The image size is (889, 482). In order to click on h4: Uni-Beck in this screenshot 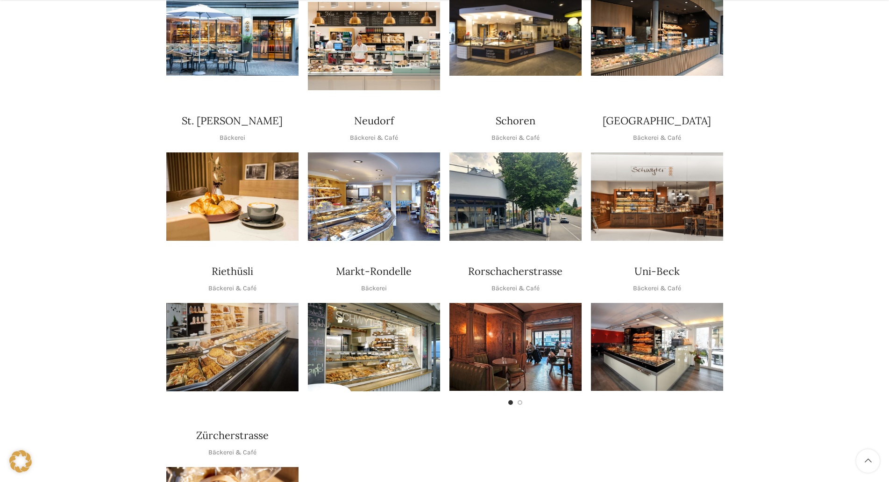, I will do `click(657, 271)`.